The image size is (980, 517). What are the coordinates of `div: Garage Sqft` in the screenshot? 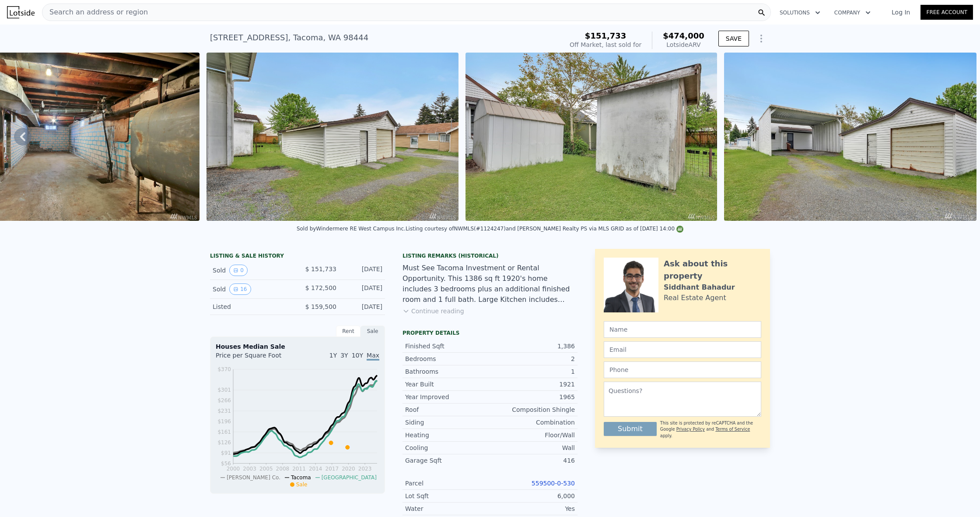 It's located at (447, 460).